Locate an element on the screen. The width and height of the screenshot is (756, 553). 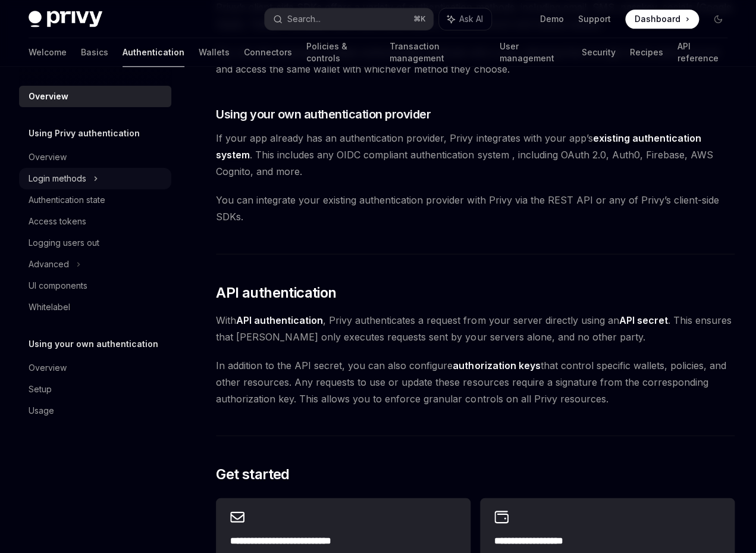
strong: authorization keys is located at coordinates (496, 365).